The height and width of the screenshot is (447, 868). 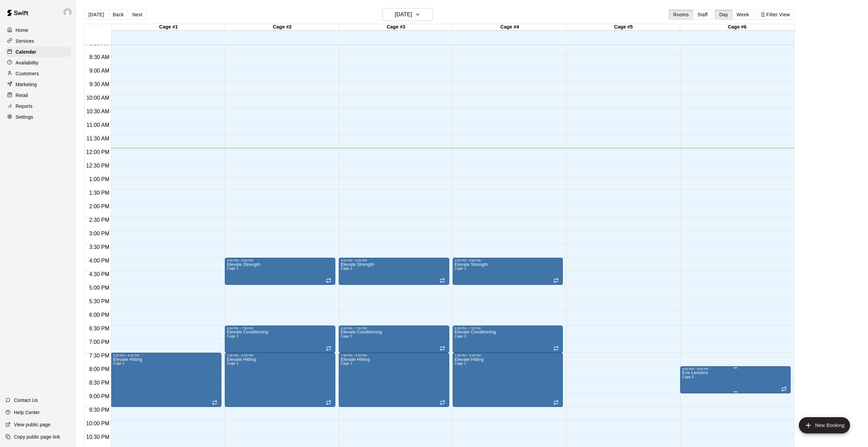 What do you see at coordinates (98, 437) in the screenshot?
I see `span: 10:30 PM` at bounding box center [98, 437].